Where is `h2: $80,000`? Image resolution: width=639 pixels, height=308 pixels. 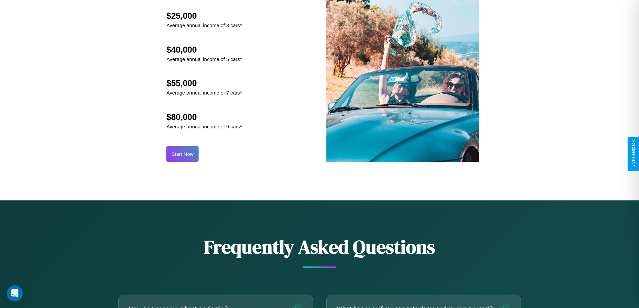
h2: $80,000 is located at coordinates (204, 117).